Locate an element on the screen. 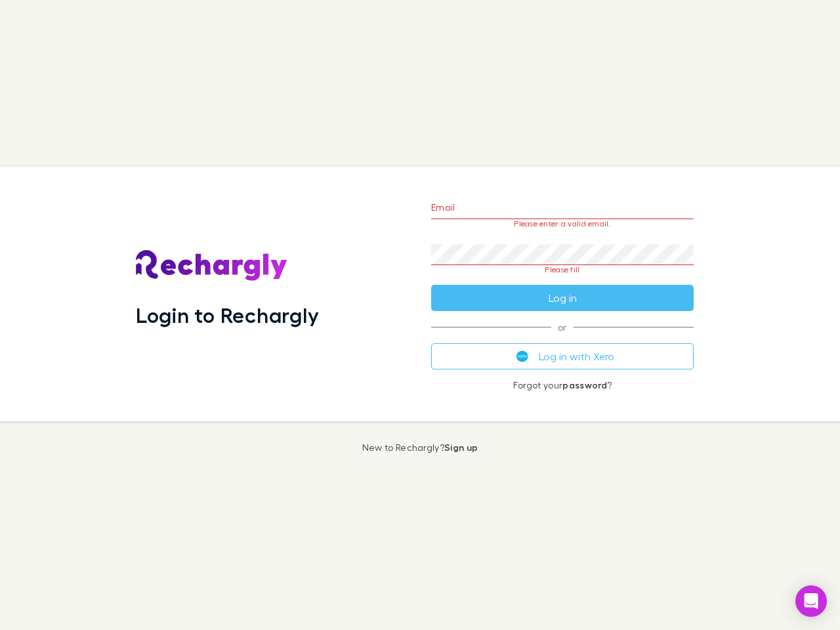 The height and width of the screenshot is (630, 840). button: Log in is located at coordinates (562, 298).